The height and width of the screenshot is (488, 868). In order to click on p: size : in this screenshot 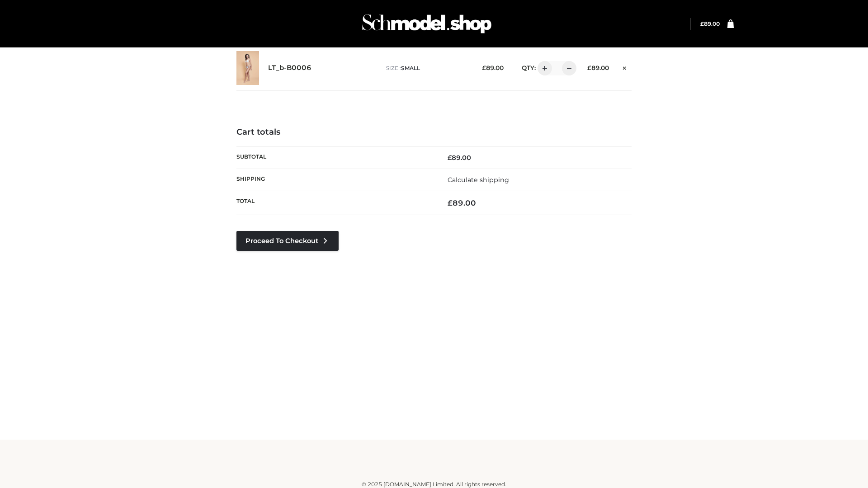, I will do `click(427, 68)`.